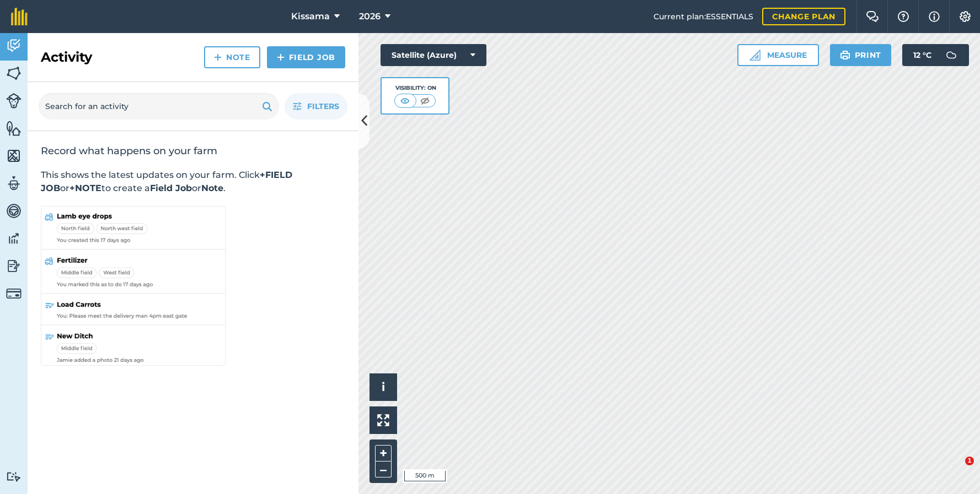 Image resolution: width=980 pixels, height=494 pixels. Describe the element at coordinates (212, 188) in the screenshot. I see `strong: Note` at that location.